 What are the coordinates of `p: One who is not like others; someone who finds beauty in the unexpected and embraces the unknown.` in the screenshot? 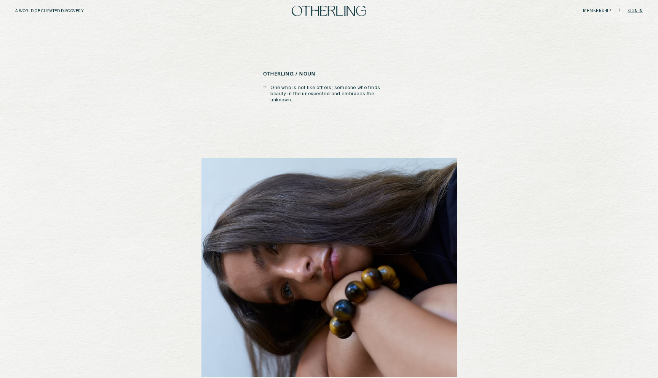 It's located at (332, 94).